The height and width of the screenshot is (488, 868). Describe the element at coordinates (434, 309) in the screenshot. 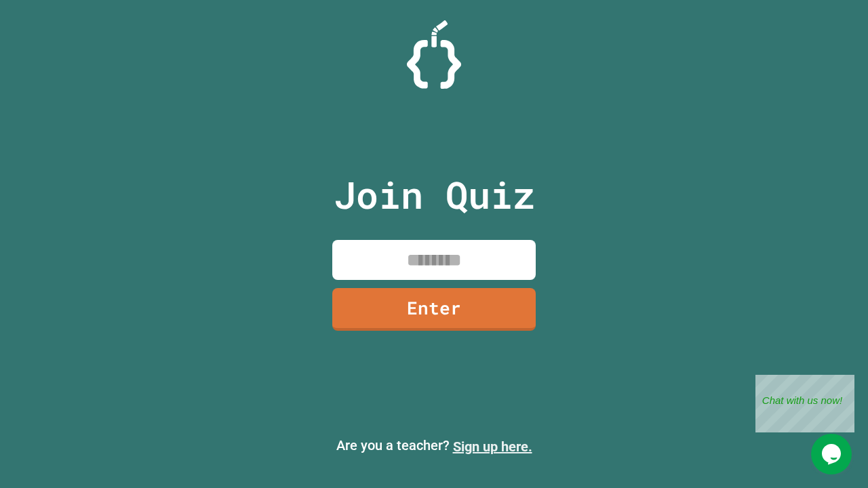

I see `a: Enter` at that location.